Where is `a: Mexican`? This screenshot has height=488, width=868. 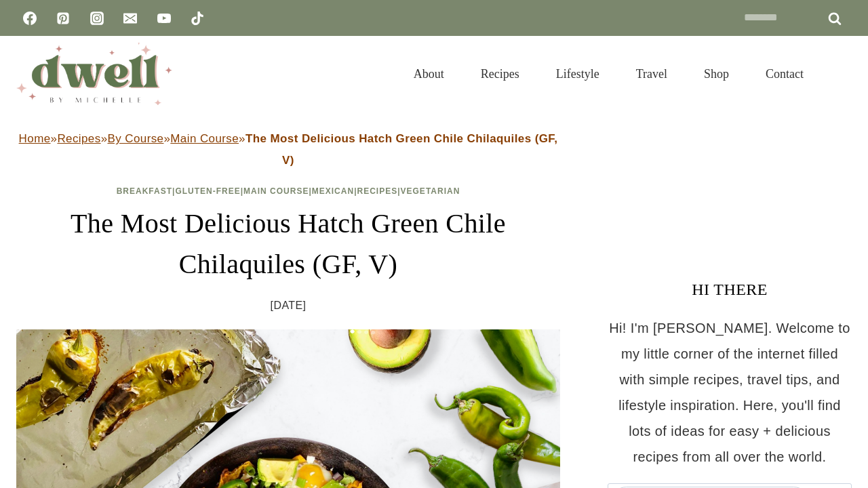
a: Mexican is located at coordinates (333, 191).